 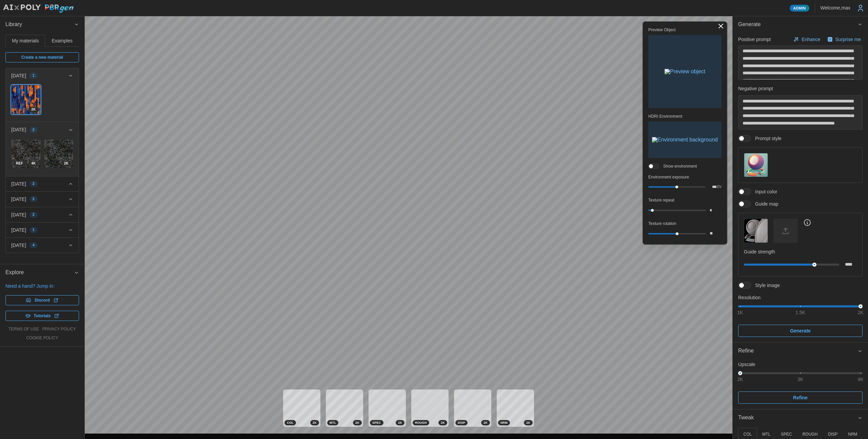 What do you see at coordinates (853, 434) in the screenshot?
I see `p: NRM` at bounding box center [853, 434].